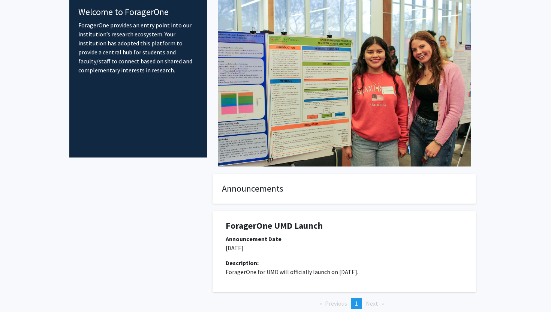  Describe the element at coordinates (138, 12) in the screenshot. I see `h4: Welcome to ForagerOne` at that location.